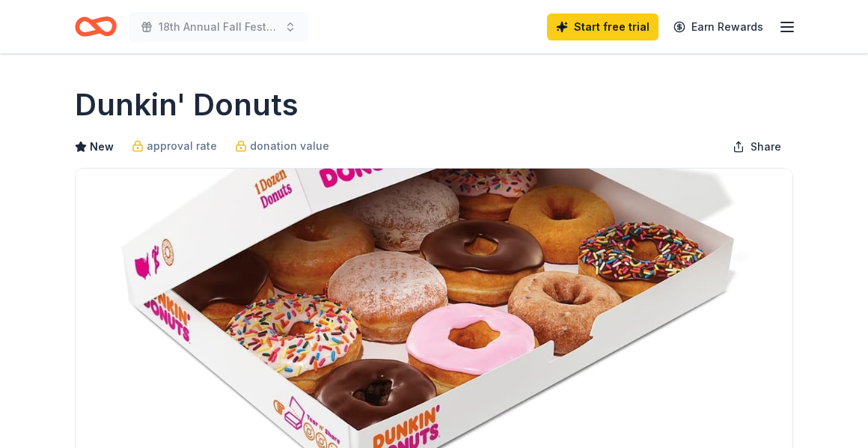 The image size is (868, 448). I want to click on span: 18th Annual Fall Festival, so click(219, 27).